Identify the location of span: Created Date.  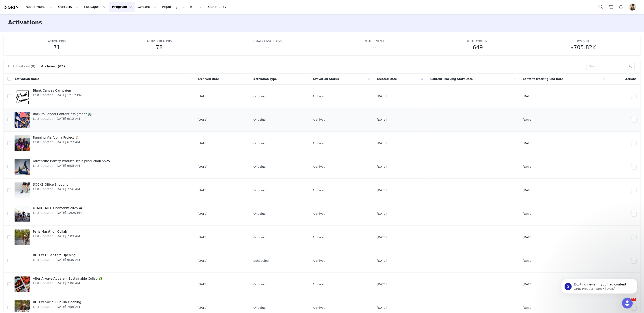
(387, 79).